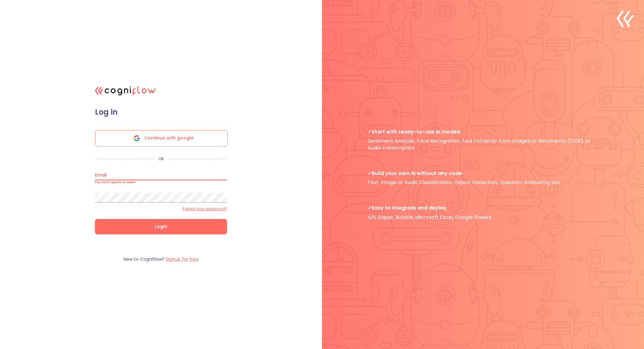 This screenshot has width=644, height=349. What do you see at coordinates (161, 259) in the screenshot?
I see `p: New to Cogniflow?` at bounding box center [161, 259].